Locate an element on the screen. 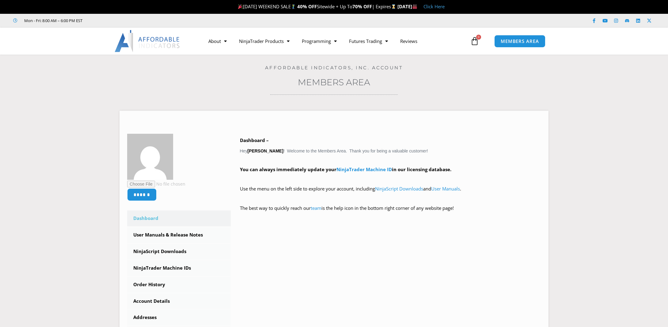  img: ae8ba17cab815c105e9bea5842e85a3adad92af8e1e03adf26c61a3bc6a0ae2b is located at coordinates (150, 157).